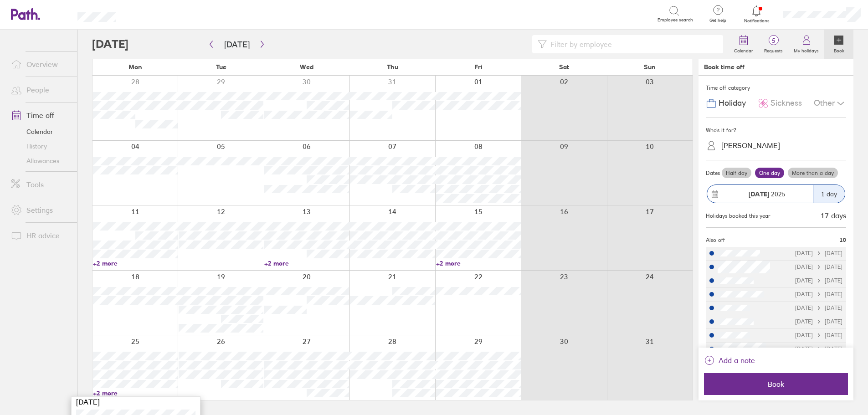 The width and height of the screenshot is (868, 415). I want to click on span: Mon, so click(135, 67).